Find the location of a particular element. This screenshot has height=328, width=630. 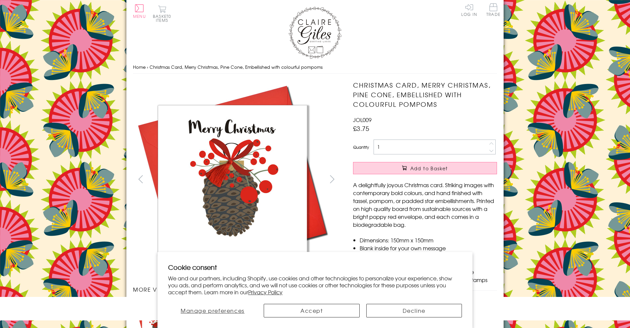

li: Dimensions: 150mm x 150mm is located at coordinates (428, 240).